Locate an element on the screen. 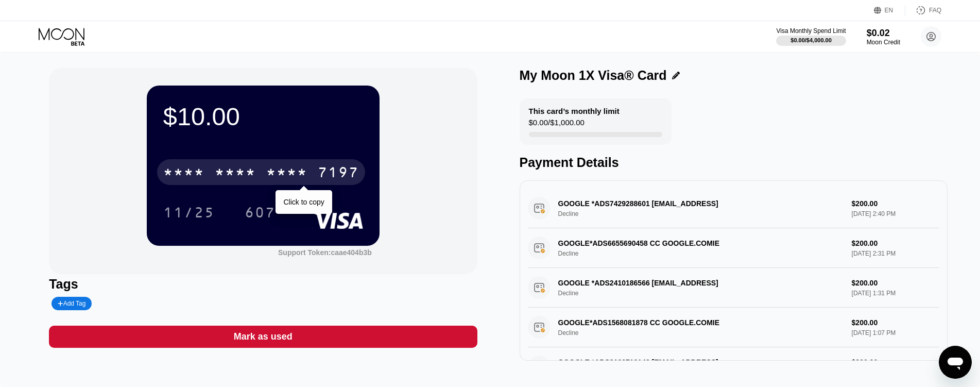 The height and width of the screenshot is (387, 980). div: Visa Monthly Spend Limit is located at coordinates (811, 31).